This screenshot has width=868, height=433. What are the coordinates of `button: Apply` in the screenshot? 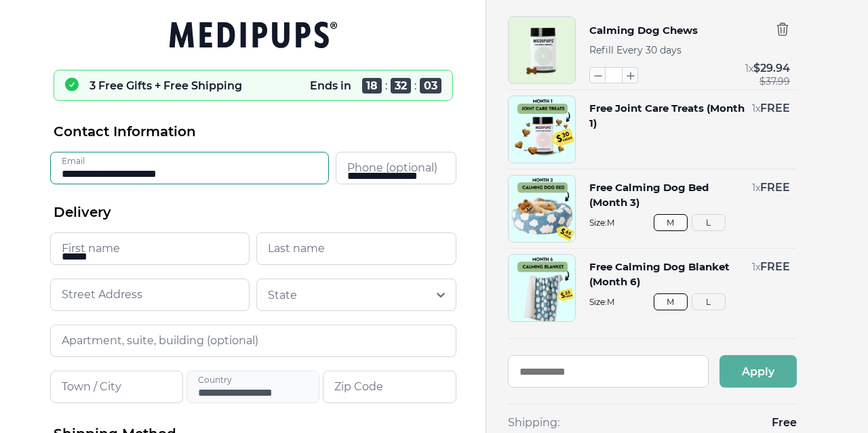 It's located at (759, 372).